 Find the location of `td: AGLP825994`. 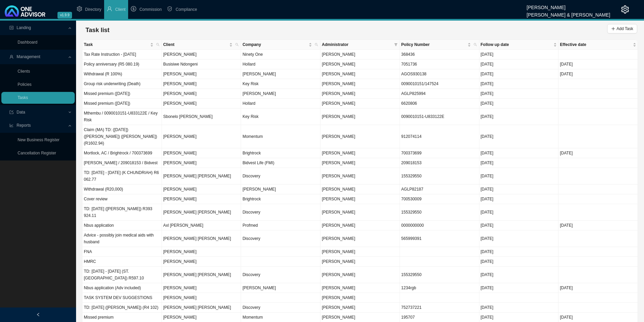

td: AGLP825994 is located at coordinates (440, 94).